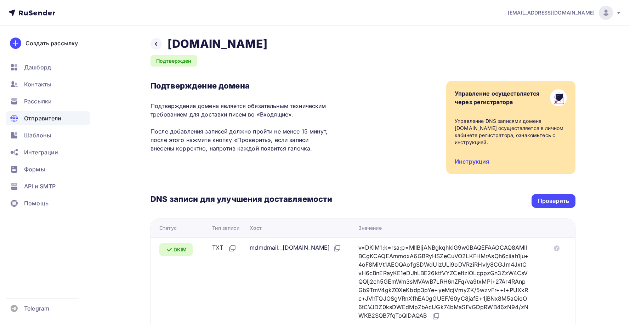 This screenshot has height=324, width=630. I want to click on span: Контакты, so click(38, 84).